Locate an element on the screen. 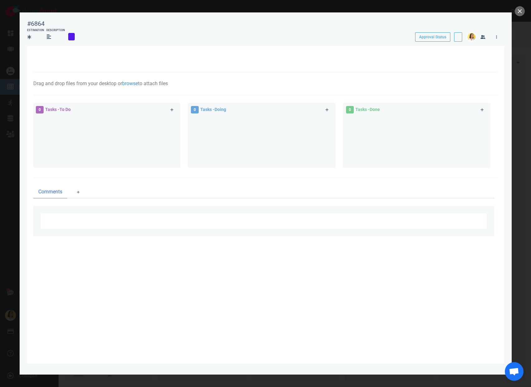 This screenshot has height=387, width=531. span: Tasks - Doing is located at coordinates (213, 110).